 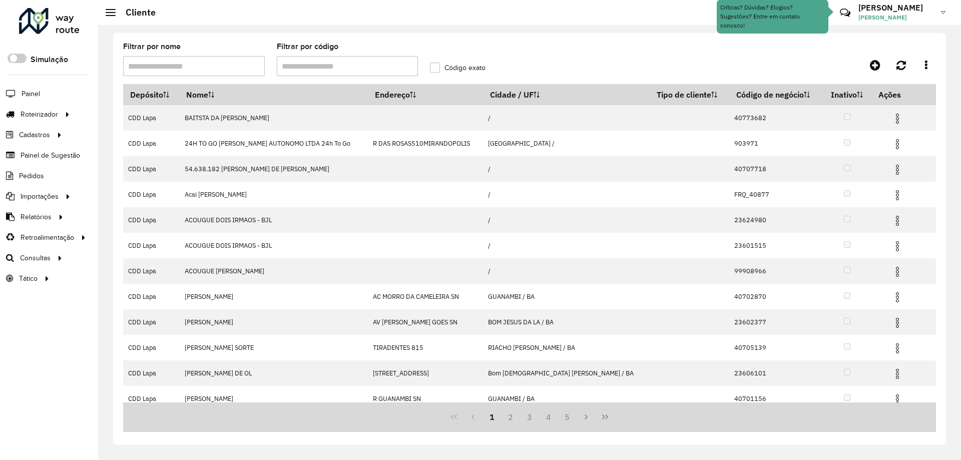 I want to click on h2: Cliente, so click(x=136, y=13).